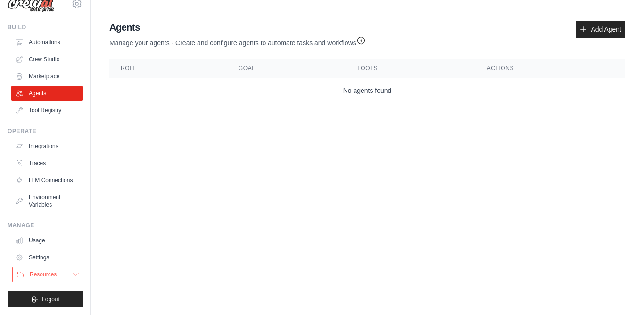 Image resolution: width=644 pixels, height=315 pixels. What do you see at coordinates (367, 91) in the screenshot?
I see `td: No agents found` at bounding box center [367, 91].